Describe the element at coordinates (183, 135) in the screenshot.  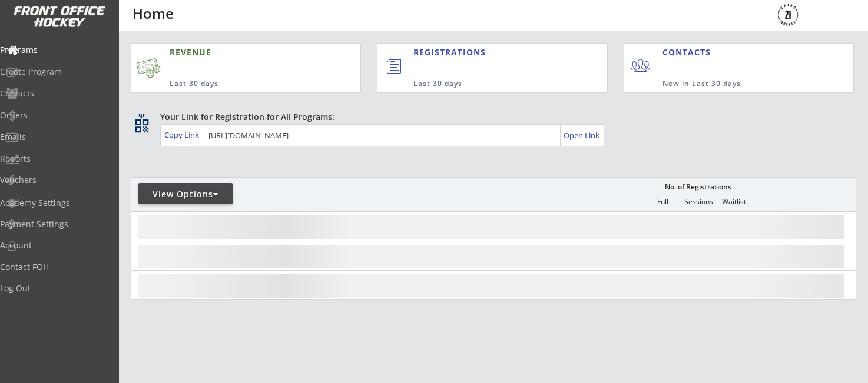
I see `div: Copy Link` at that location.